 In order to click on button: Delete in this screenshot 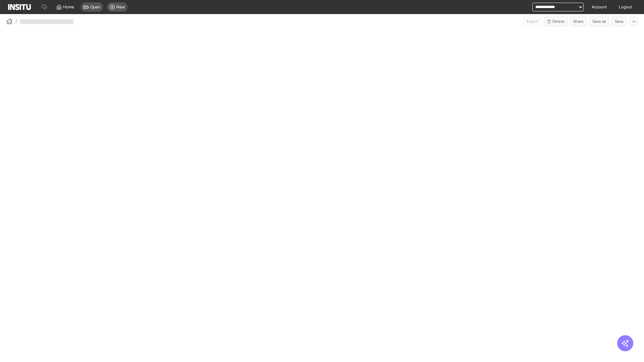, I will do `click(556, 21)`.